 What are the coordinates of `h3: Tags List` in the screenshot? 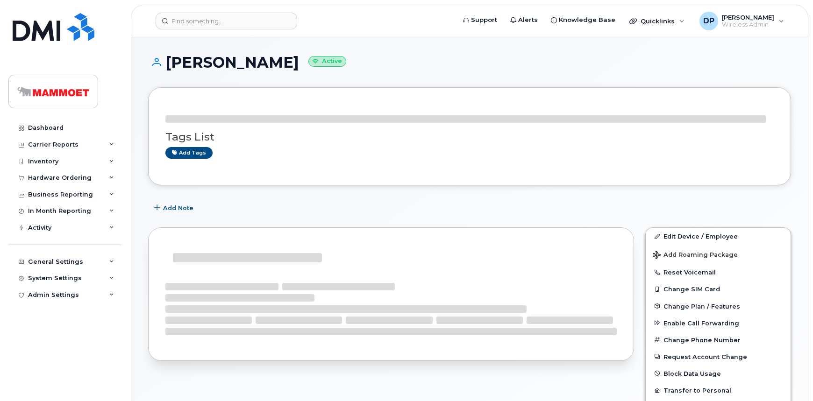 It's located at (470, 137).